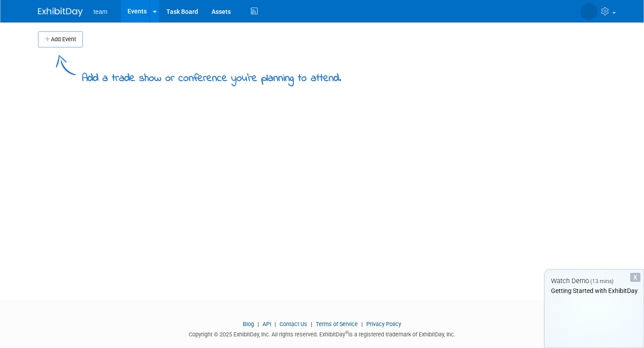 The width and height of the screenshot is (644, 348). I want to click on a: Privacy Policy, so click(384, 324).